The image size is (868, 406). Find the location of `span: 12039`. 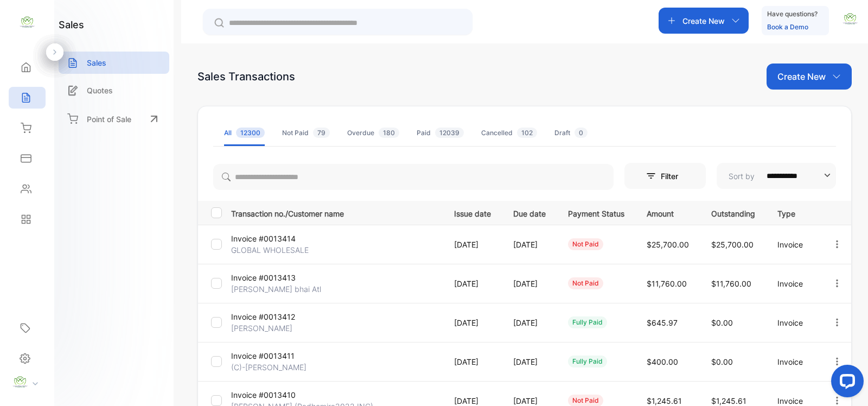

span: 12039 is located at coordinates (449, 133).